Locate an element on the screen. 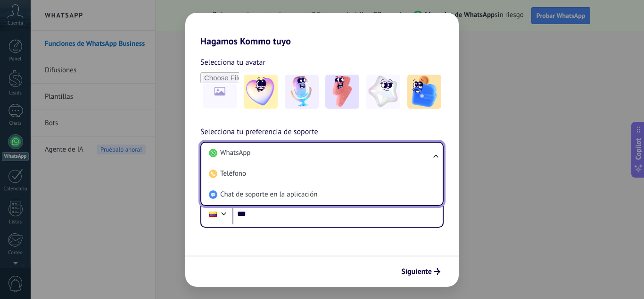  span: Chat de soporte en la aplicación is located at coordinates (268, 195).